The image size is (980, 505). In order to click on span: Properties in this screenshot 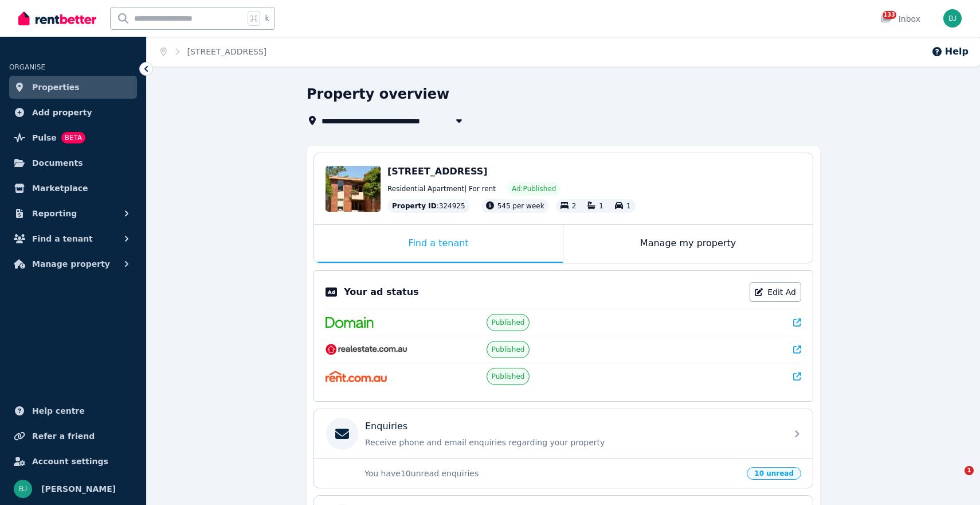, I will do `click(56, 87)`.